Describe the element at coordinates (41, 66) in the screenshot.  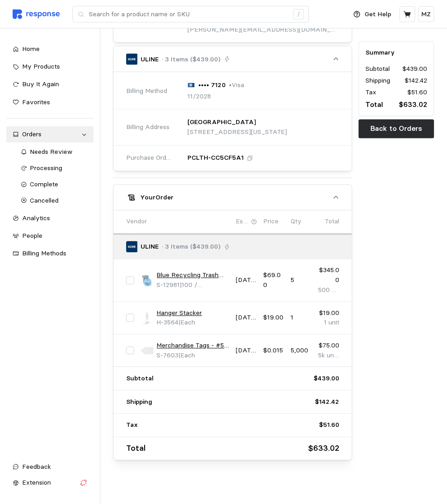
I see `span: My Products` at that location.